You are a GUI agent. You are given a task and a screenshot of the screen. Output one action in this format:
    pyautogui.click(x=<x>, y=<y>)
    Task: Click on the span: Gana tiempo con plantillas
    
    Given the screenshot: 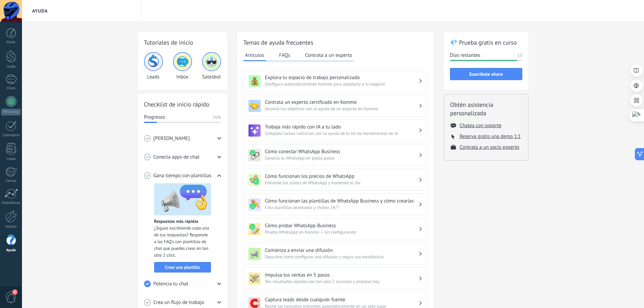 What is the action you would take?
    pyautogui.click(x=182, y=176)
    